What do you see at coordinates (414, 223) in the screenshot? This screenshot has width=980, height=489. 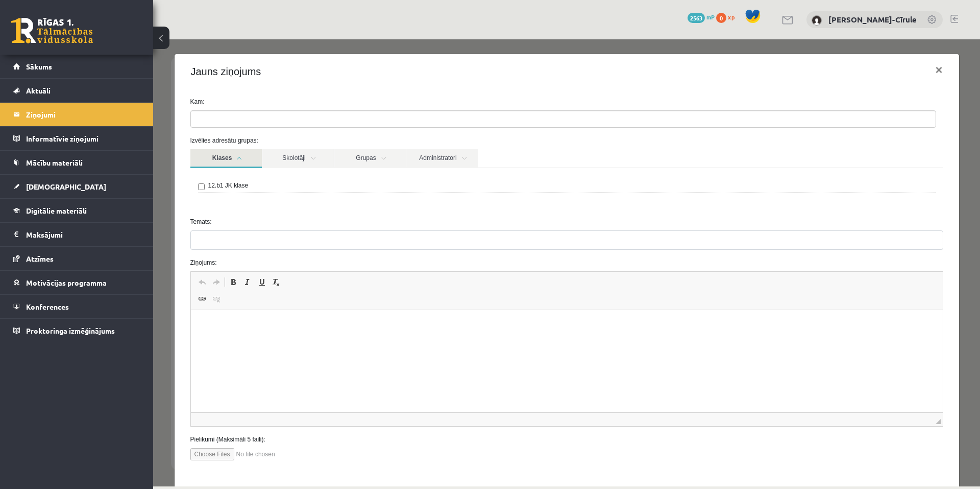 I see `label: Ziņojums:` at bounding box center [414, 223].